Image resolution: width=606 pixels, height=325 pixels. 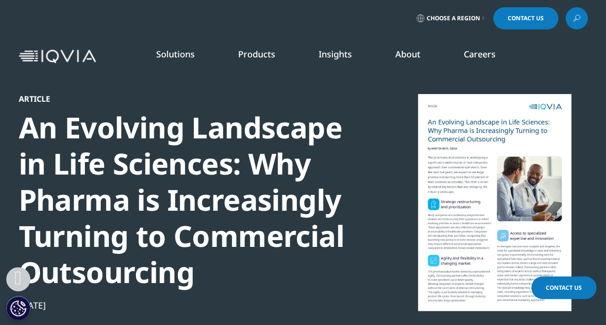 I want to click on nav: Primary, so click(x=343, y=56).